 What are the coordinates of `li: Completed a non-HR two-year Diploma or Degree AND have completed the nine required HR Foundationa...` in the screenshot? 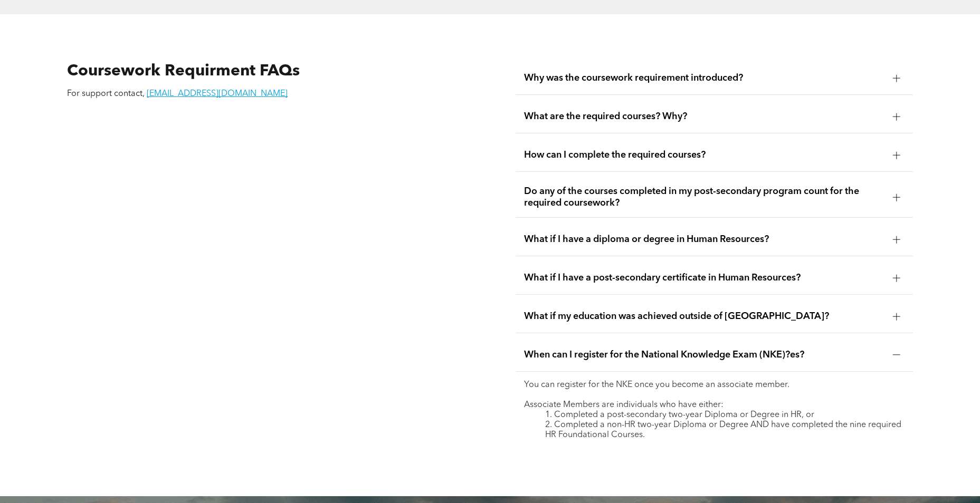 It's located at (725, 431).